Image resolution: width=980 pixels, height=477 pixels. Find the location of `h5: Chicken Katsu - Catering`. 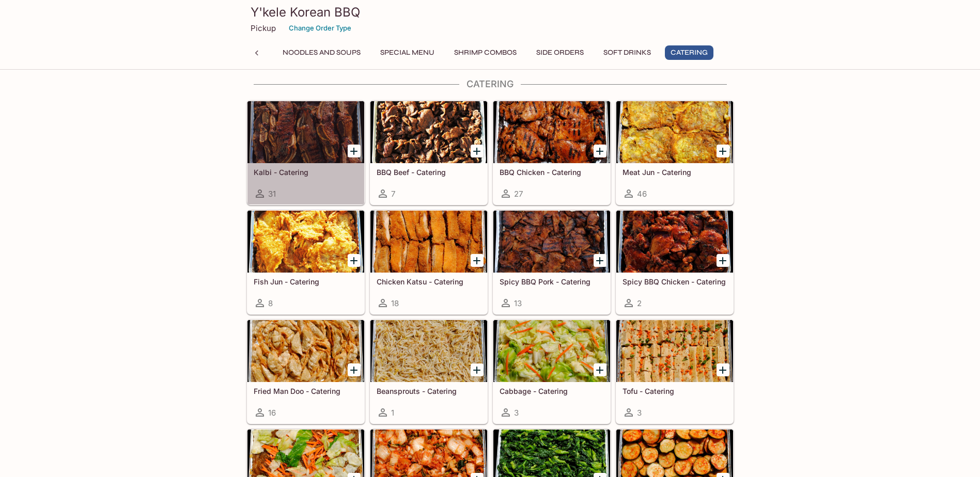

h5: Chicken Katsu - Catering is located at coordinates (429, 282).